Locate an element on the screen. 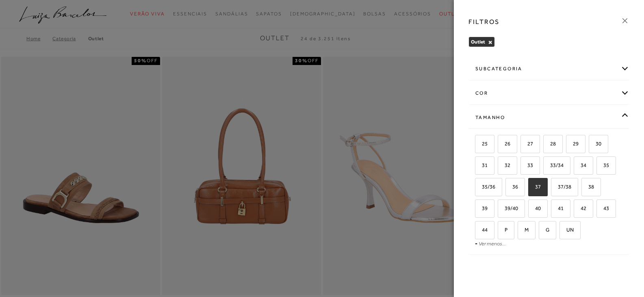 The width and height of the screenshot is (644, 297). div: Tamanho is located at coordinates (549, 118).